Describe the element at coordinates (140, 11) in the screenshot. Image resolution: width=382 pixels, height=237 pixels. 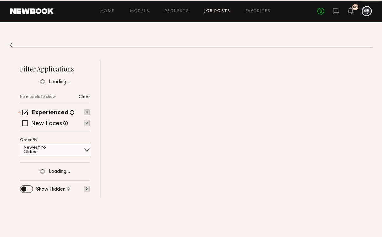
I see `a: Models` at that location.